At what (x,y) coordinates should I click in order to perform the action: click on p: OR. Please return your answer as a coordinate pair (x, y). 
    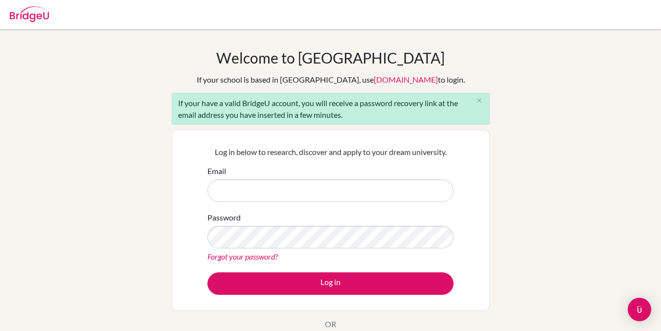
    Looking at the image, I should click on (330, 324).